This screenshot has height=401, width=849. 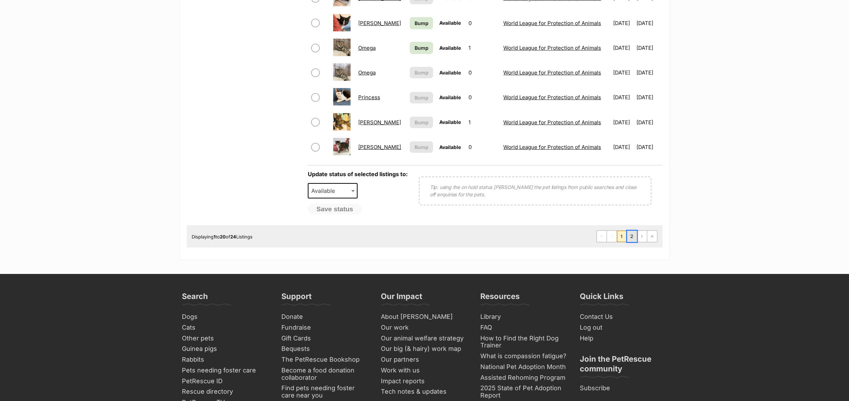 I want to click on a: 2025 State of Pet Adoption Report, so click(x=524, y=391).